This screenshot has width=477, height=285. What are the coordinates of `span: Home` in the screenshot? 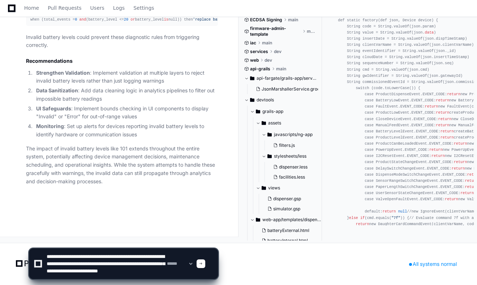 It's located at (31, 8).